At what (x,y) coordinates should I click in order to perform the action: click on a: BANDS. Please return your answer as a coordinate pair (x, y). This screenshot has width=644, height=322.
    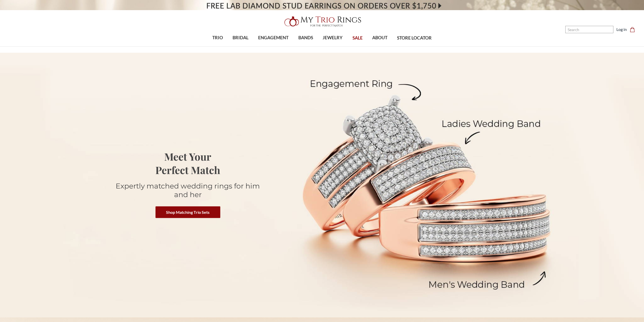
    Looking at the image, I should click on (306, 38).